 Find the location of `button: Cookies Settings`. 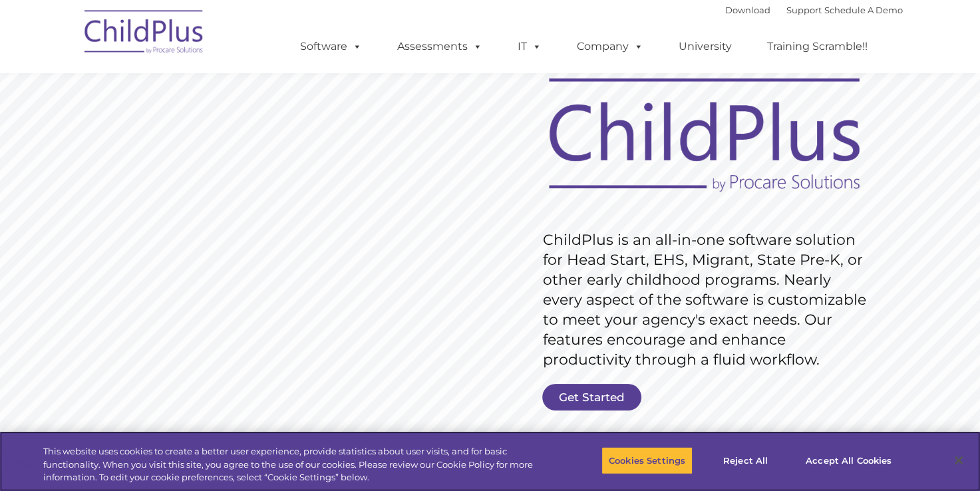

button: Cookies Settings is located at coordinates (646, 460).